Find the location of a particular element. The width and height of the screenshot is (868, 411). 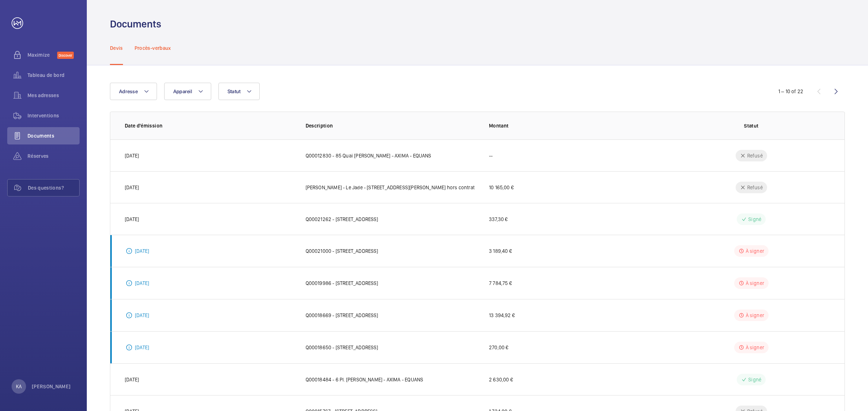

p: 337,30 € is located at coordinates (498, 219).